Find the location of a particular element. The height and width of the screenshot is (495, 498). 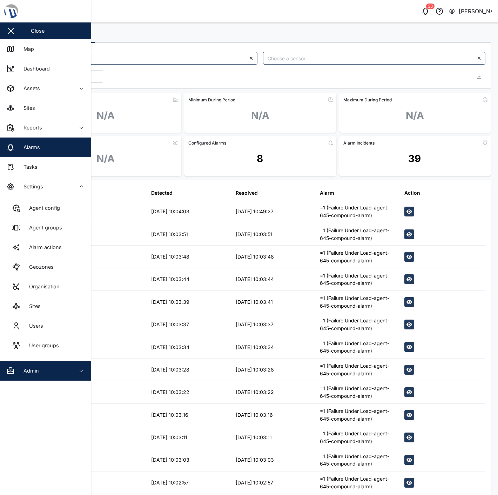

div: Tasks is located at coordinates (28, 167).